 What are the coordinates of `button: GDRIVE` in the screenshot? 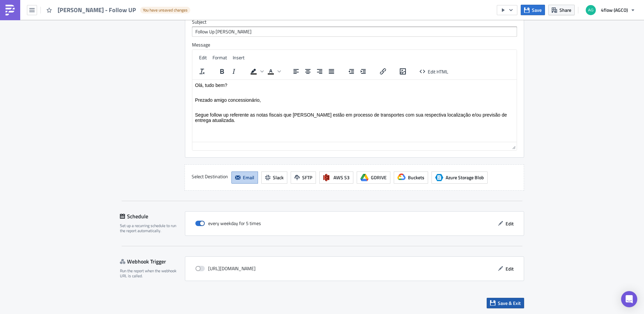 It's located at (373, 177).